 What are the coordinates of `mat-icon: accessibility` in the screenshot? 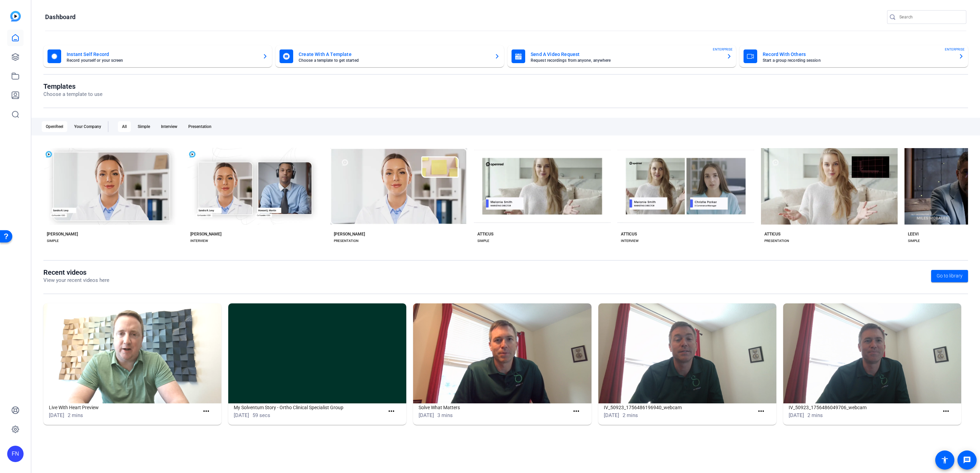 It's located at (945, 460).